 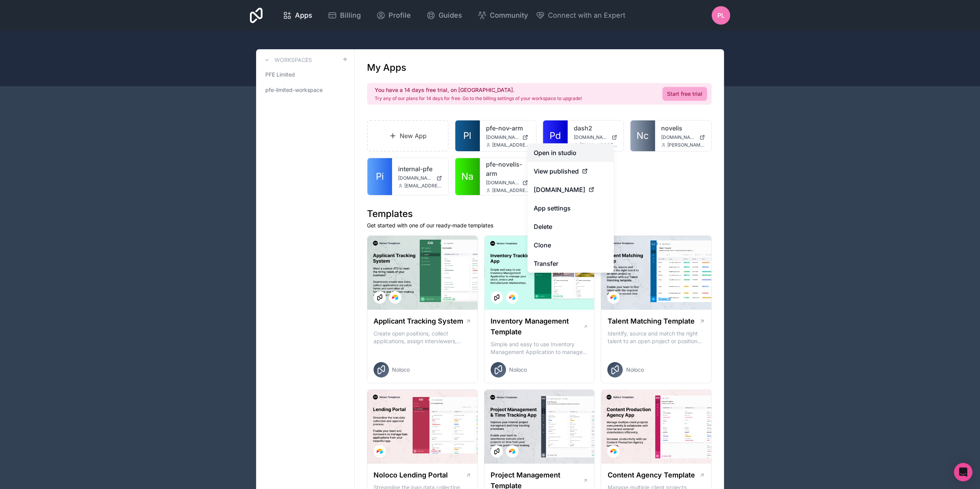 I want to click on h1: Content Agency Template, so click(x=651, y=475).